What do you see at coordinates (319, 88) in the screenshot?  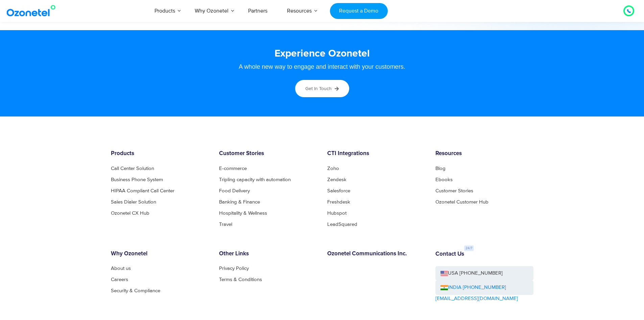 I see `span: Get in touch` at bounding box center [319, 88].